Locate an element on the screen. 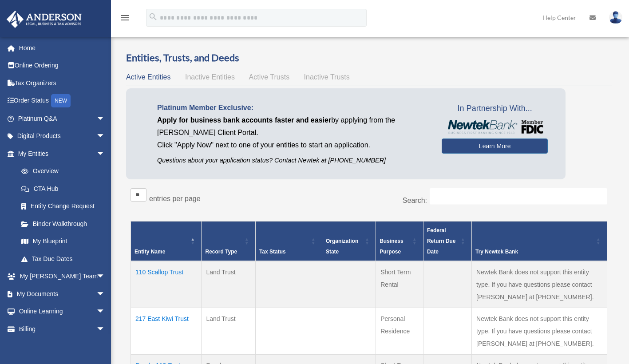 Image resolution: width=629 pixels, height=364 pixels. a: My Entitiesarrow_drop_down is located at coordinates (60, 154).